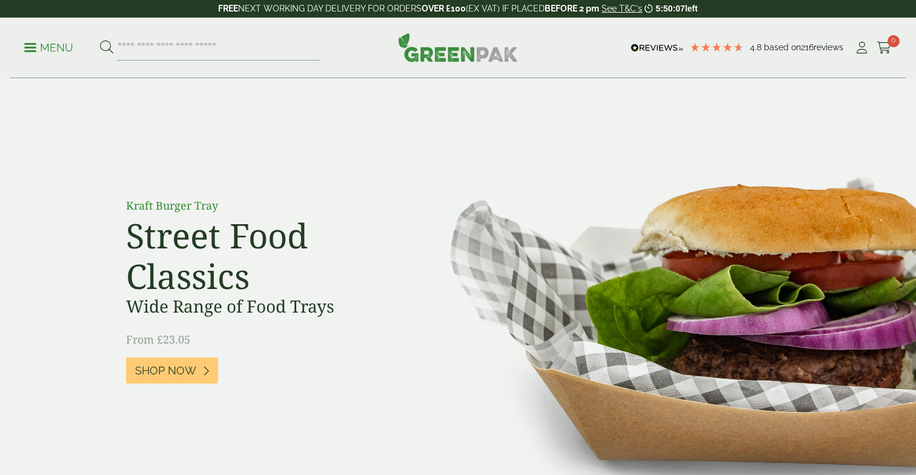  Describe the element at coordinates (158, 339) in the screenshot. I see `span: From £23.05` at that location.